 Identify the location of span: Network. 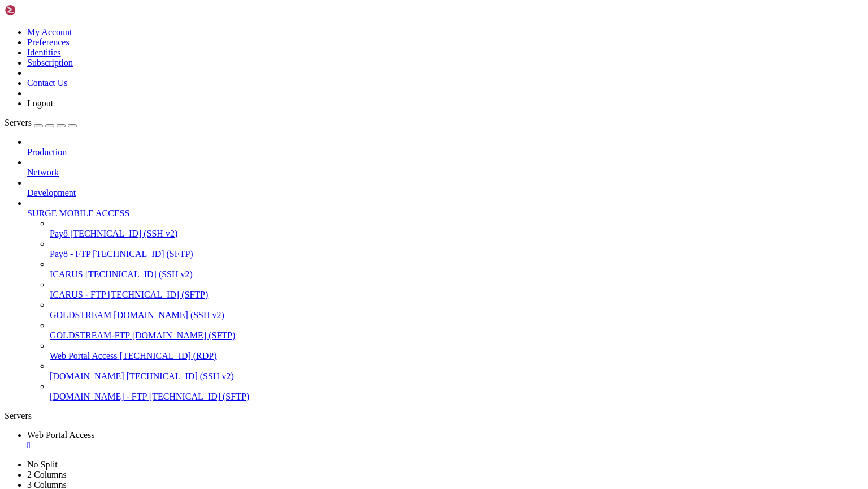
(43, 172).